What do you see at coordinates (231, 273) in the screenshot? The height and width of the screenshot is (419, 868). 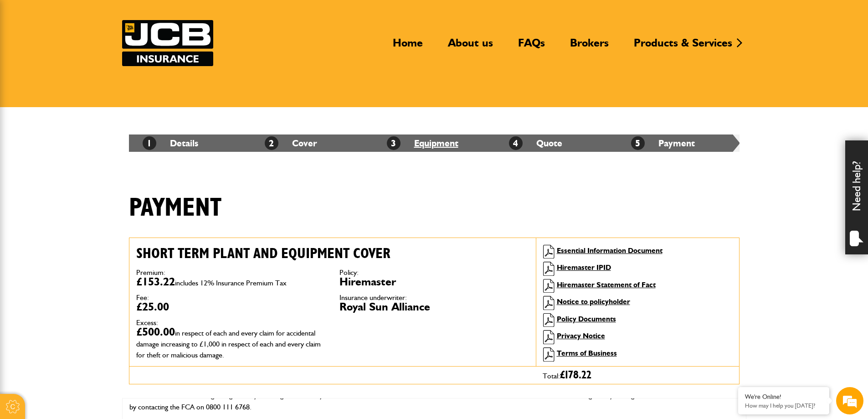 I see `dt: Premium:` at bounding box center [231, 273].